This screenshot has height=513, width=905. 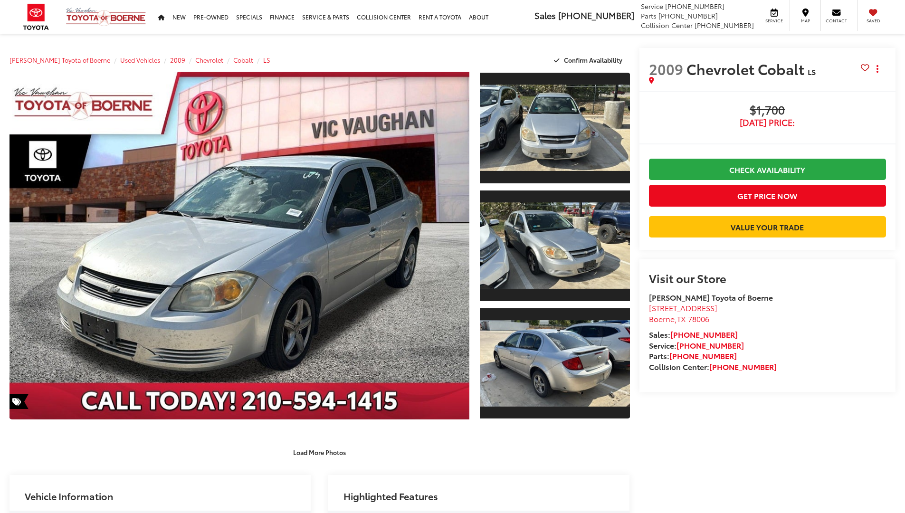 I want to click on span: 78006, so click(x=699, y=318).